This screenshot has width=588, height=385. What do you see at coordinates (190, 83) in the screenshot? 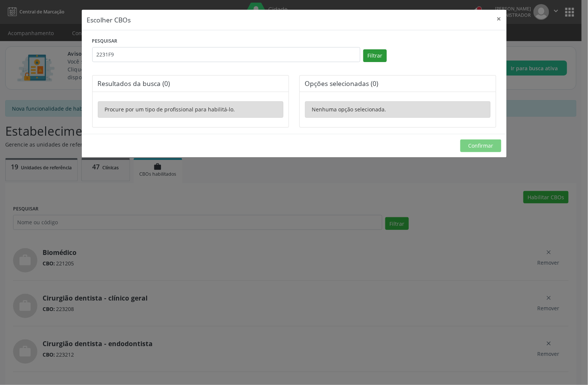
I see `div: Resultados da busca (0)` at bounding box center [190, 83].